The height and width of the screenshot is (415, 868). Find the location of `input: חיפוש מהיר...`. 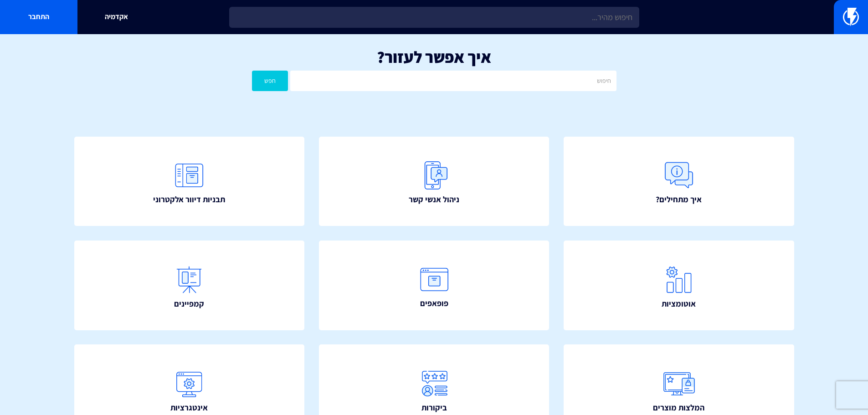

input: חיפוש מהיר... is located at coordinates (435, 18).